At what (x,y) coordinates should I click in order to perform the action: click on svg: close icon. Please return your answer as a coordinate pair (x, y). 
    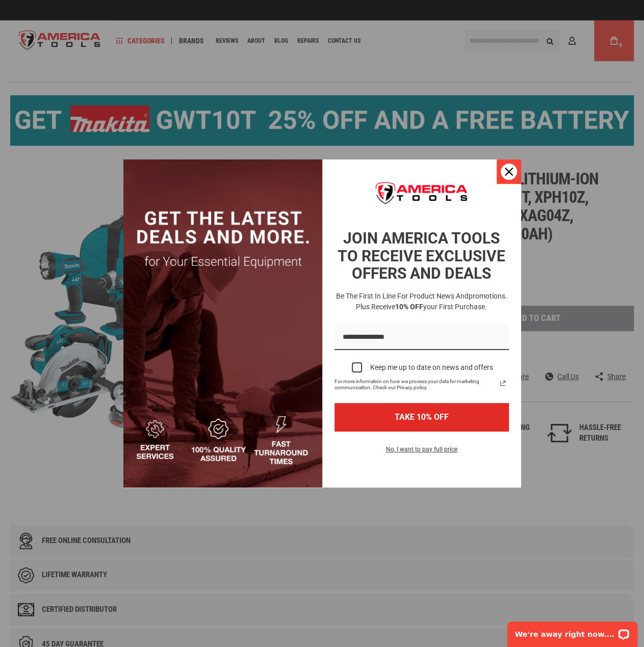
    Looking at the image, I should click on (509, 172).